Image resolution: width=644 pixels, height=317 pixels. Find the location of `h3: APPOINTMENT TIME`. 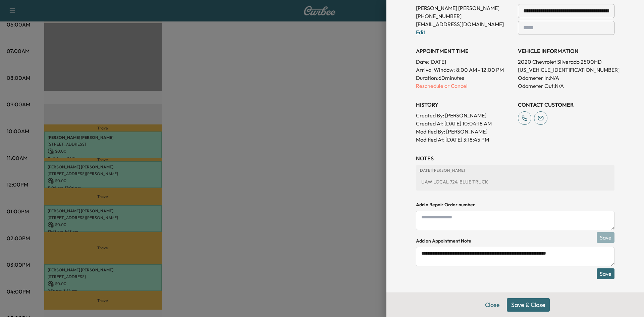

h3: APPOINTMENT TIME is located at coordinates (464, 51).